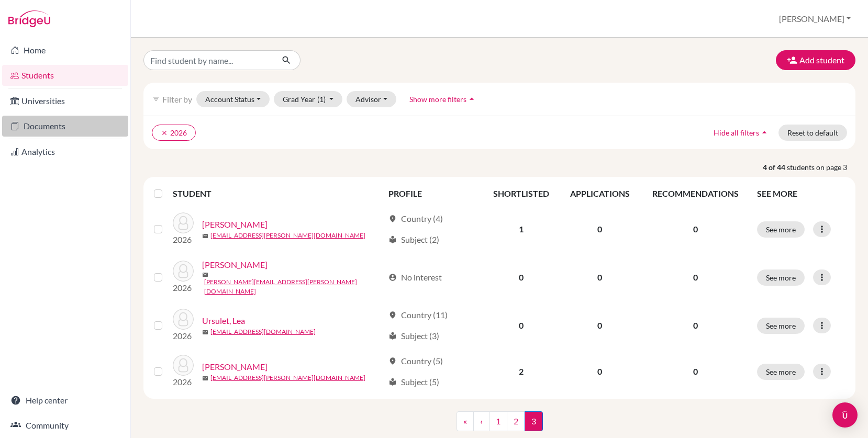 This screenshot has width=868, height=438. I want to click on th: SHORTLISTED, so click(521, 194).